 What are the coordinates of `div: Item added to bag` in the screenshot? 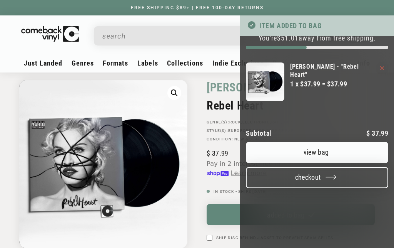 It's located at (317, 25).